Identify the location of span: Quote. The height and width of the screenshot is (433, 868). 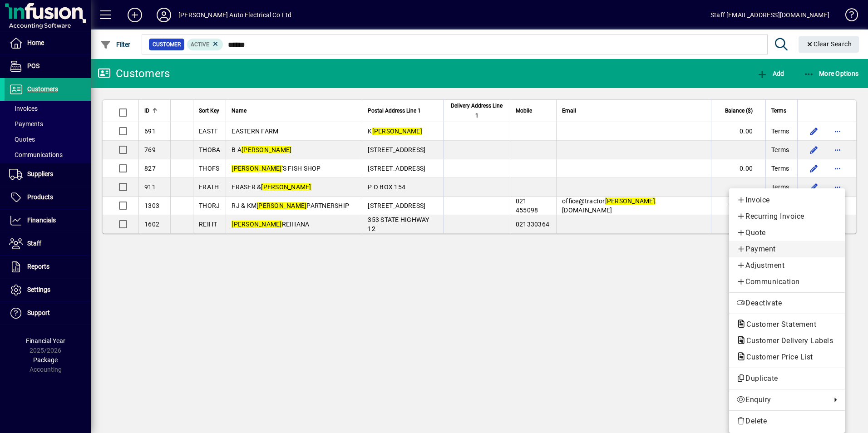
(787, 233).